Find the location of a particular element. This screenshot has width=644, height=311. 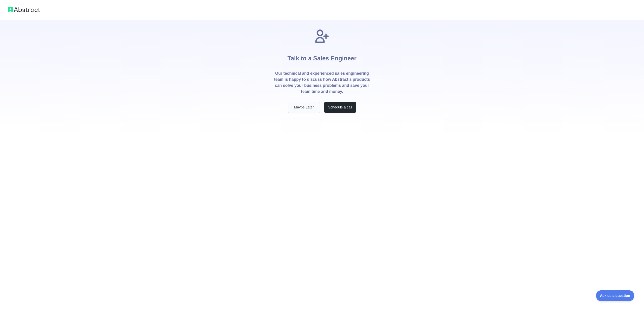

button: Maybe Later is located at coordinates (304, 107).